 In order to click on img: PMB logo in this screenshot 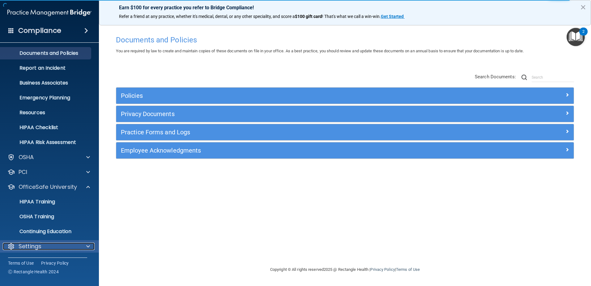, I will do `click(49, 13)`.